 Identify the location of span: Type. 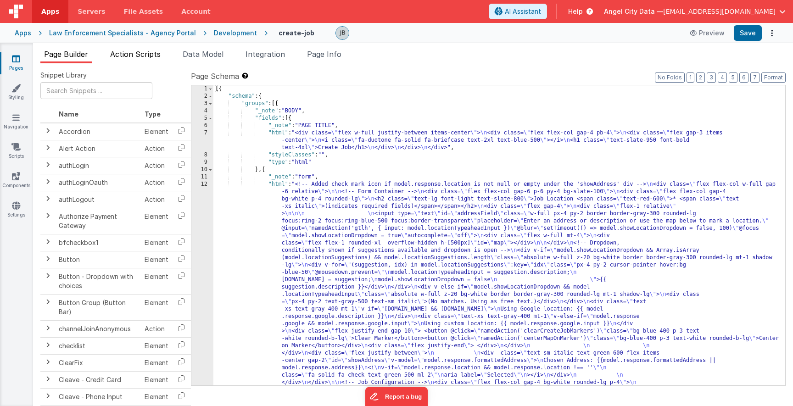
(152, 114).